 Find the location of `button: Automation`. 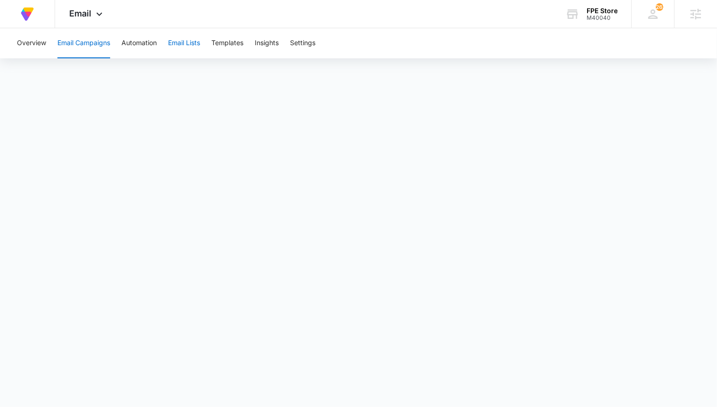

button: Automation is located at coordinates (139, 43).